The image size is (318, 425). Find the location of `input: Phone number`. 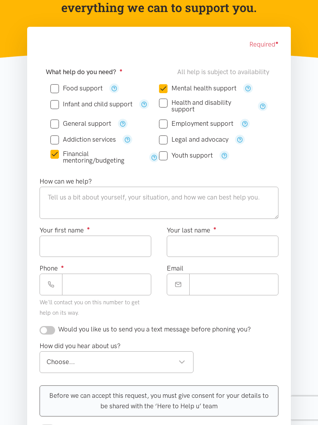

input: Phone number is located at coordinates (107, 284).